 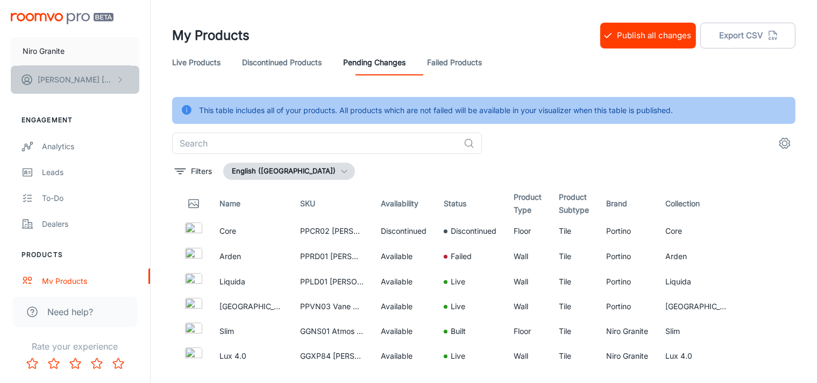 What do you see at coordinates (90, 146) in the screenshot?
I see `div: Analytics` at bounding box center [90, 146].